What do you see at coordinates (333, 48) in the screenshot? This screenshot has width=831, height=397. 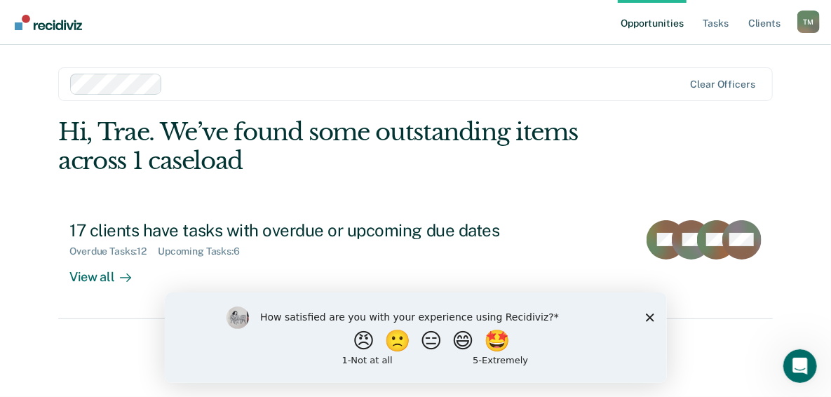 I see `button: 5` at bounding box center [333, 48].